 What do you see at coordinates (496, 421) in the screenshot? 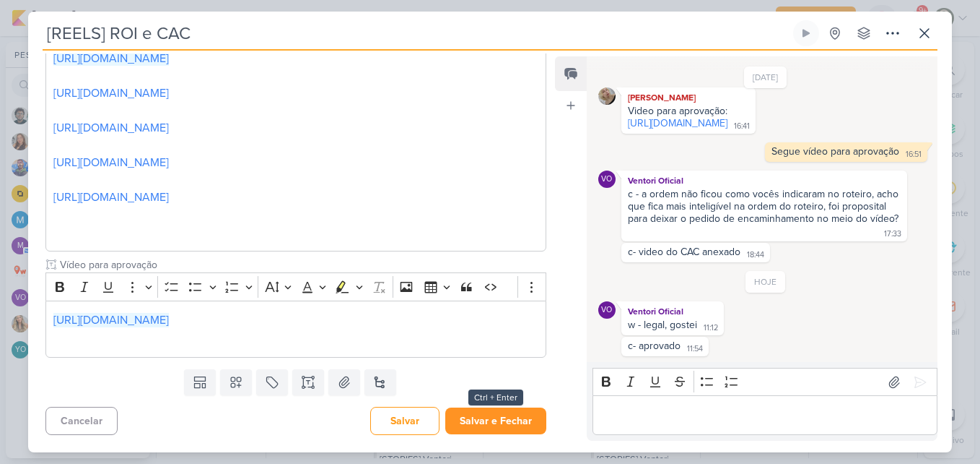
I see `button: Salvar e Fechar` at bounding box center [496, 421].